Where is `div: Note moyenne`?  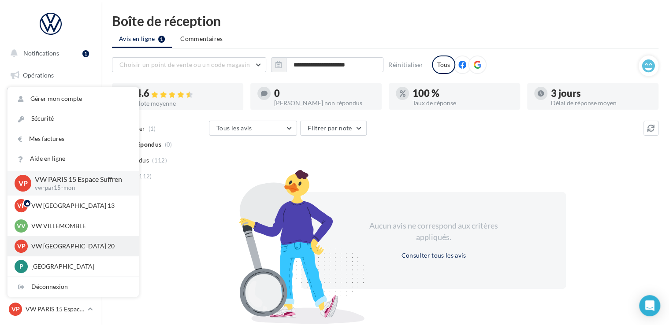 div: Note moyenne is located at coordinates (186, 104).